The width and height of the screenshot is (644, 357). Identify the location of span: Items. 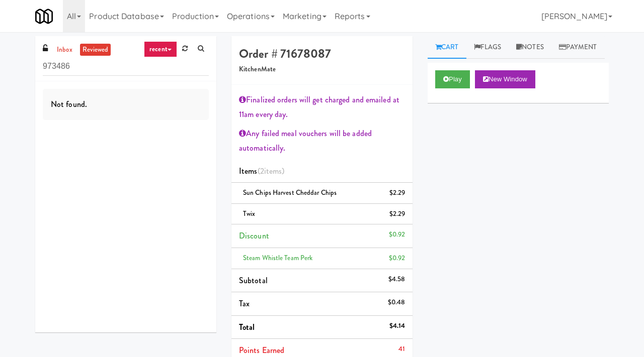
(262, 171).